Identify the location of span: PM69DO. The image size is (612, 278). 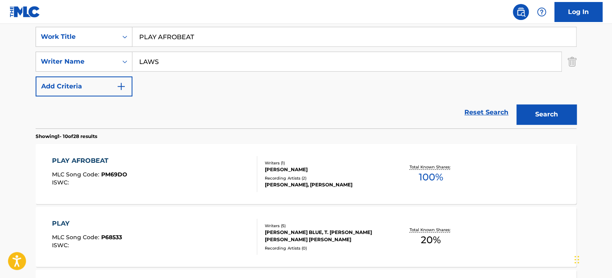
(114, 174).